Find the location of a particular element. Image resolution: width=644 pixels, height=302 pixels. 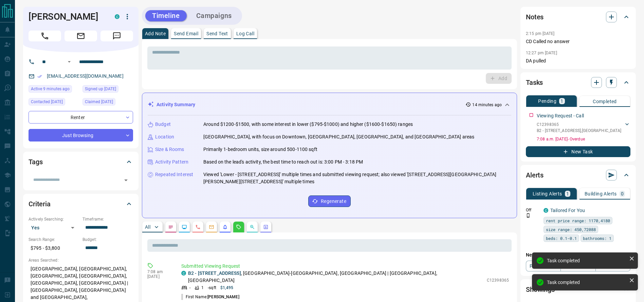

div: Wed Sep 17 2025 is located at coordinates (54, 90).